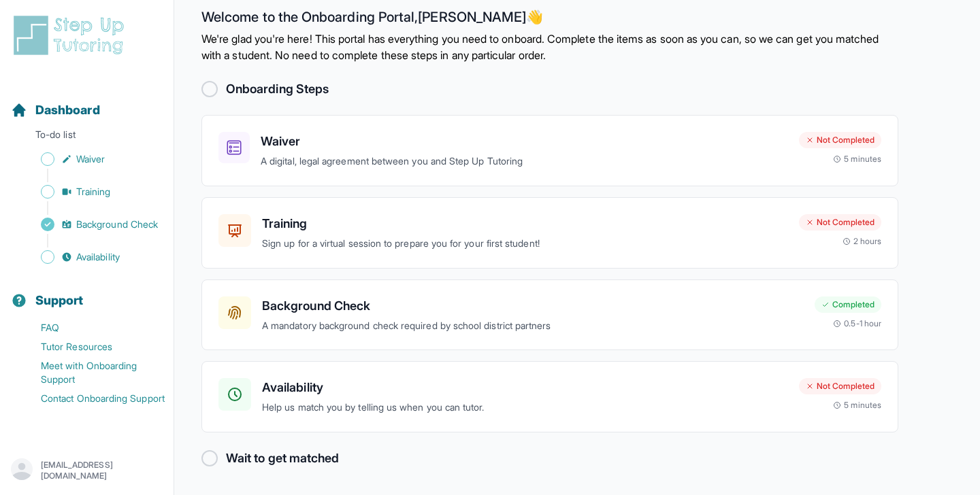 The height and width of the screenshot is (495, 980). What do you see at coordinates (525, 388) in the screenshot?
I see `h3: Availability` at bounding box center [525, 388].